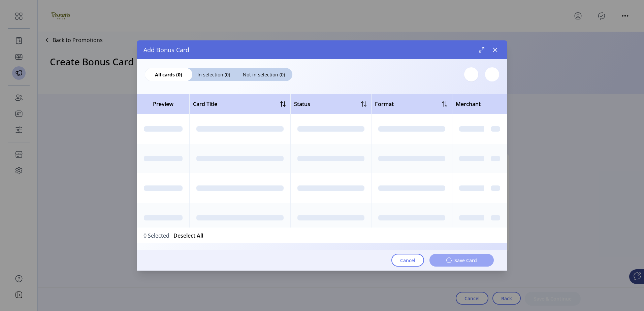  I want to click on span: Not in selection (0), so click(264, 74).